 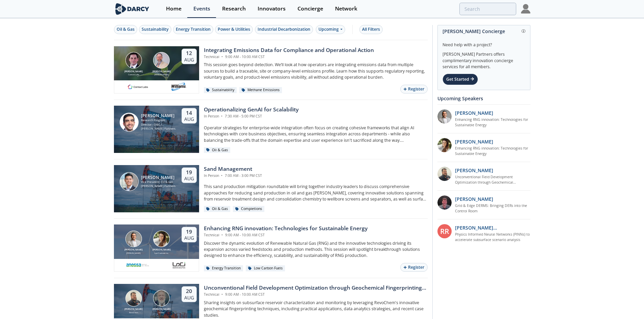 What do you see at coordinates (444, 231) in the screenshot?
I see `div: RR` at bounding box center [444, 231].